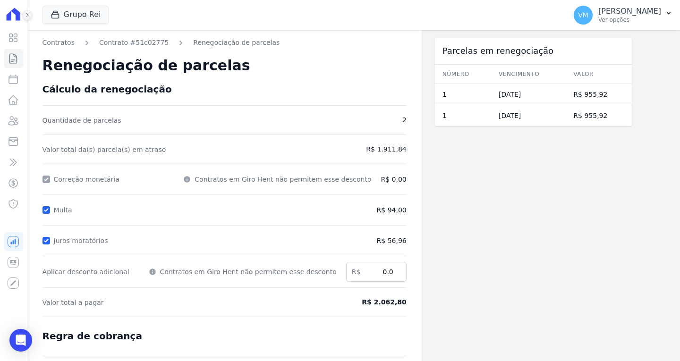  Describe the element at coordinates (65, 210) in the screenshot. I see `label: Multa` at that location.